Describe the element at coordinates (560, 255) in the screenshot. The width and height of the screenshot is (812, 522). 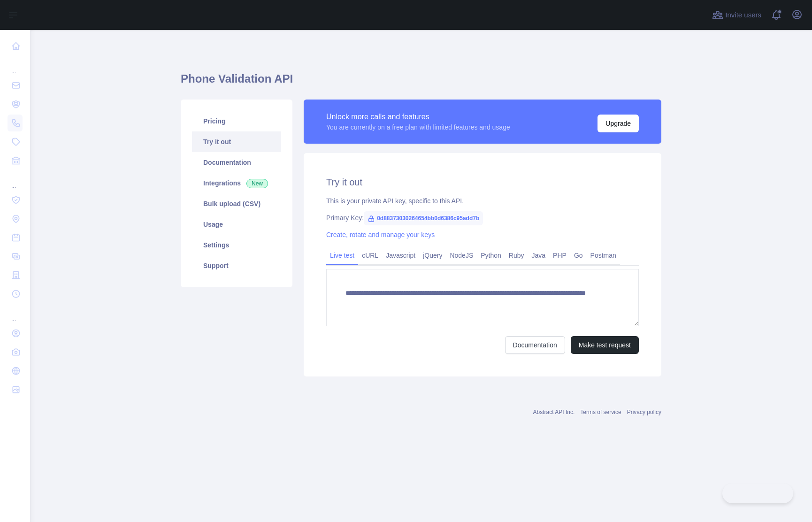
I see `a: PHP` at that location.